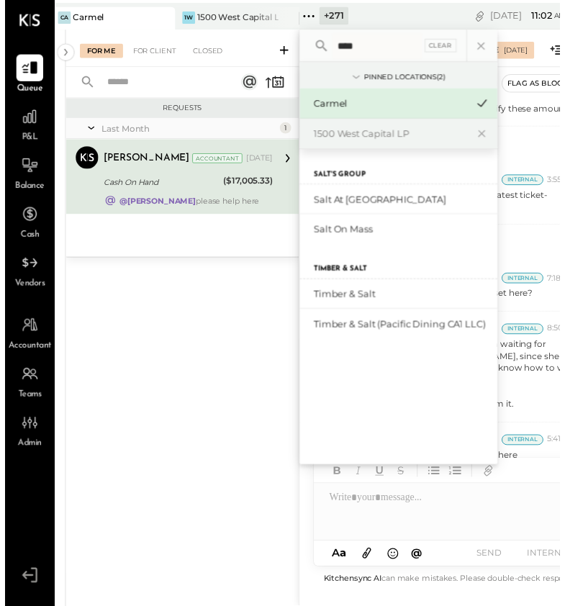  I want to click on a: Accountant, so click(25, 338).